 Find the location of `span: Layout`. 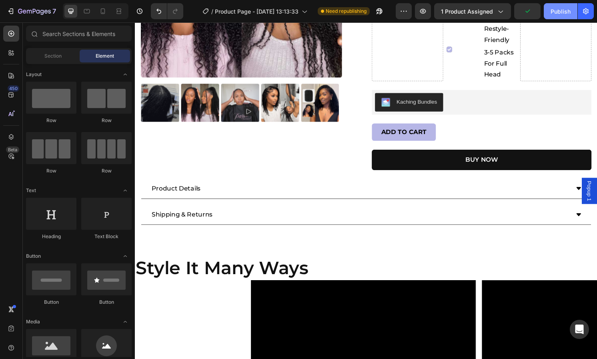

span: Layout is located at coordinates (34, 74).